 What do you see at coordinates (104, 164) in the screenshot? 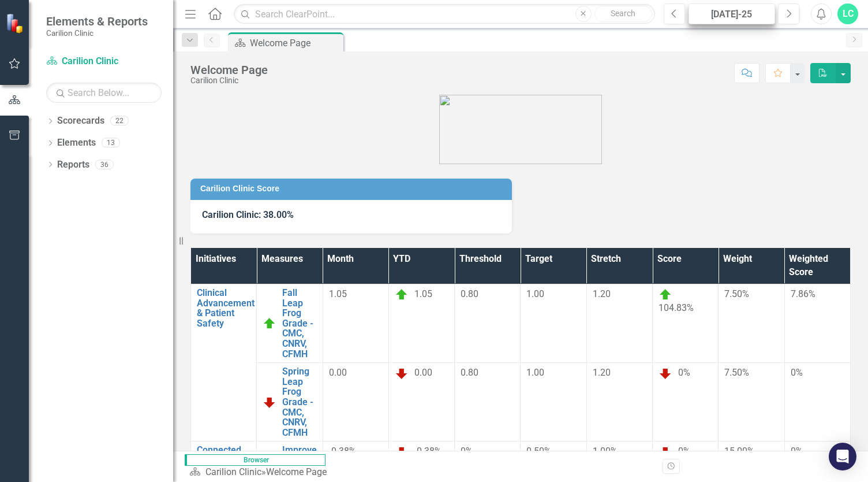
I see `div: 36` at bounding box center [104, 164].